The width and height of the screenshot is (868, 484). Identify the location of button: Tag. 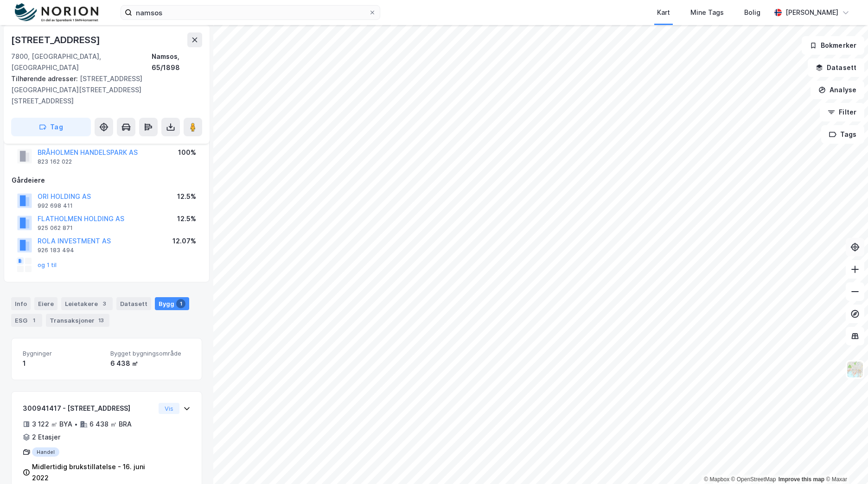
(51, 127).